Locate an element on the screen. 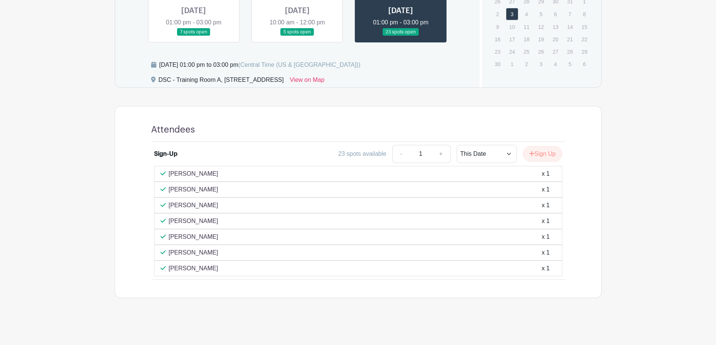  p: 26 is located at coordinates (541, 51).